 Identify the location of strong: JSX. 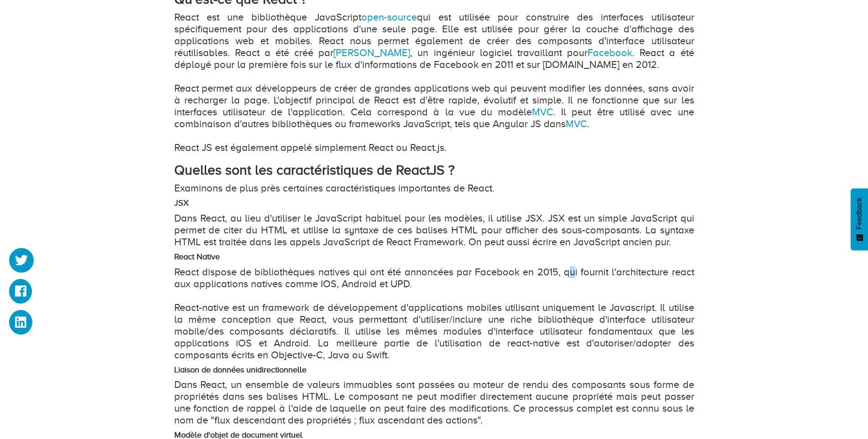
(181, 203).